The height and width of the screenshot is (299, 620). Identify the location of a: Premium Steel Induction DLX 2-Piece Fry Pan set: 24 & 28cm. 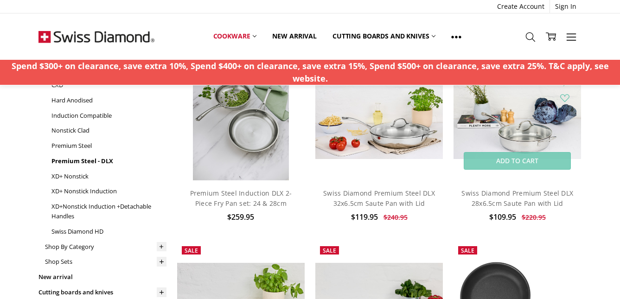
(241, 198).